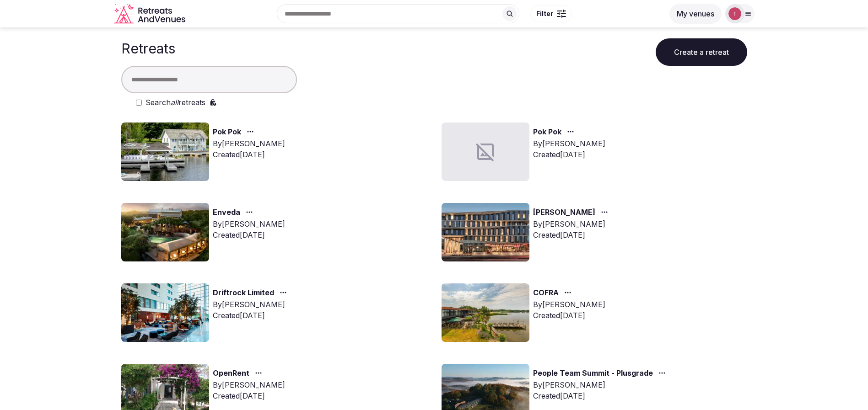  I want to click on a: Enveda, so click(227, 213).